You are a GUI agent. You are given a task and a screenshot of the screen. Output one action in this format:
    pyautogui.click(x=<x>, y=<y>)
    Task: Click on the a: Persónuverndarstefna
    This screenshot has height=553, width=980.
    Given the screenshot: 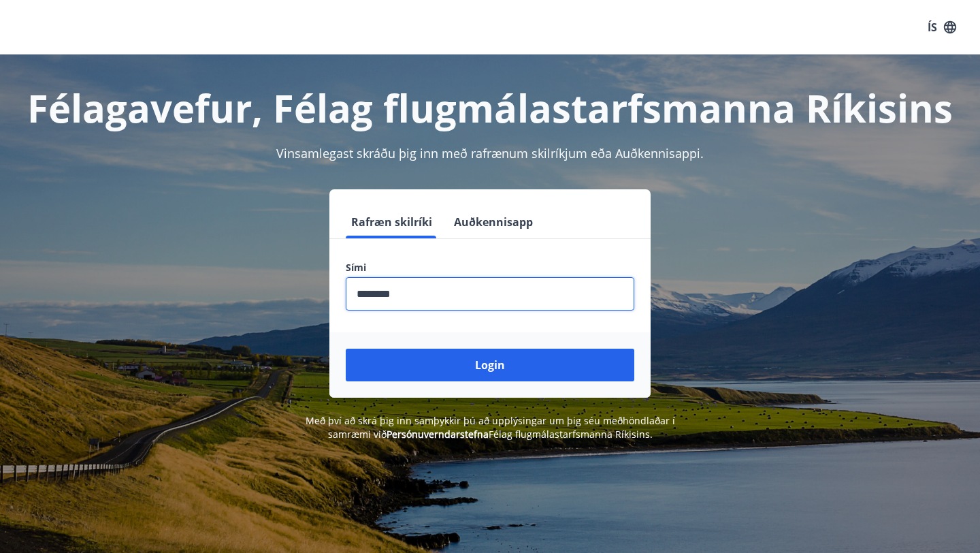 What is the action you would take?
    pyautogui.click(x=438, y=433)
    